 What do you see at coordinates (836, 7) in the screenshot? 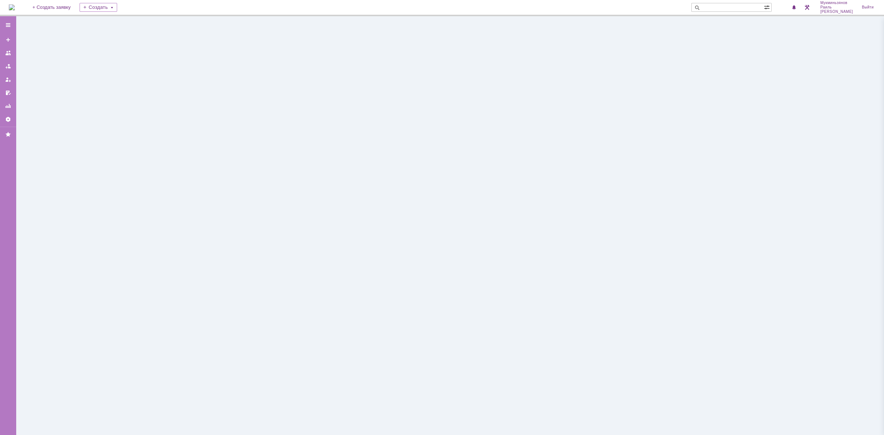
I see `span: Раиль` at bounding box center [836, 7].